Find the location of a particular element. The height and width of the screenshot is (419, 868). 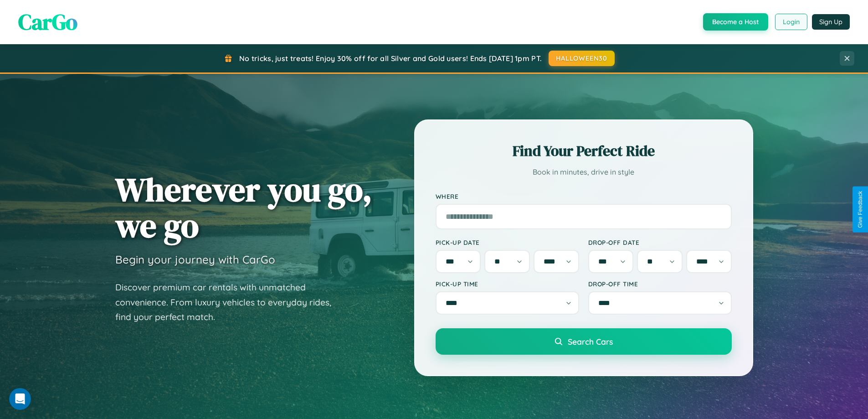

div: Give Feedback is located at coordinates (860, 209).